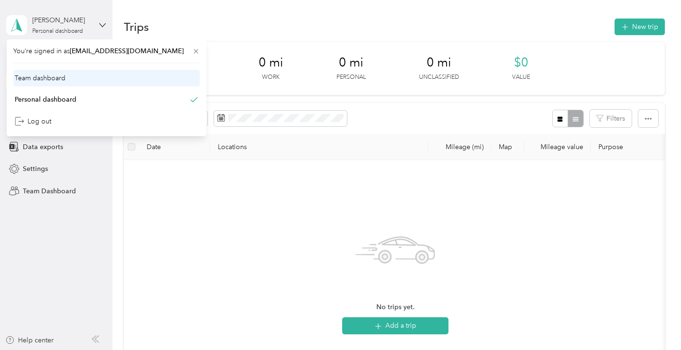 Image resolution: width=681 pixels, height=350 pixels. What do you see at coordinates (43, 147) in the screenshot?
I see `span: Data exports` at bounding box center [43, 147].